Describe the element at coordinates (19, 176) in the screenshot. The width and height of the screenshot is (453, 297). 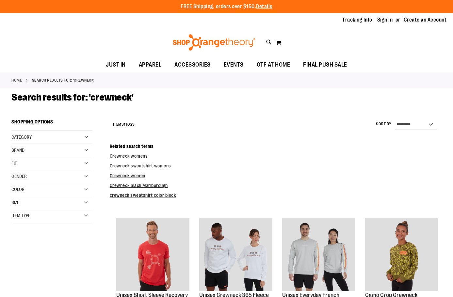
I see `span: Gender` at that location.